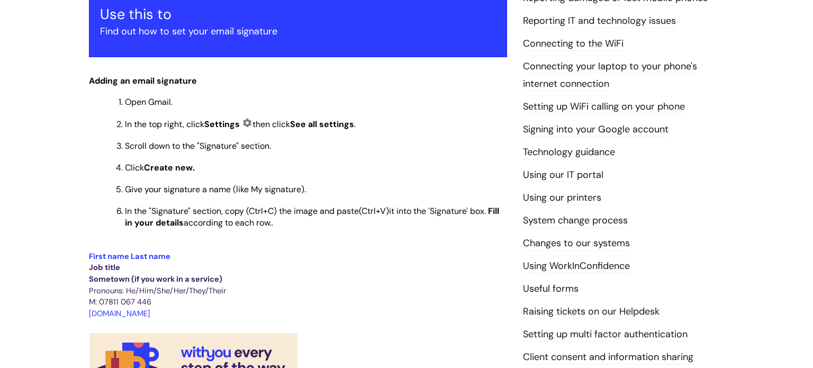 The width and height of the screenshot is (813, 368). Describe the element at coordinates (120, 302) in the screenshot. I see `span: M: 07811 067 446` at that location.